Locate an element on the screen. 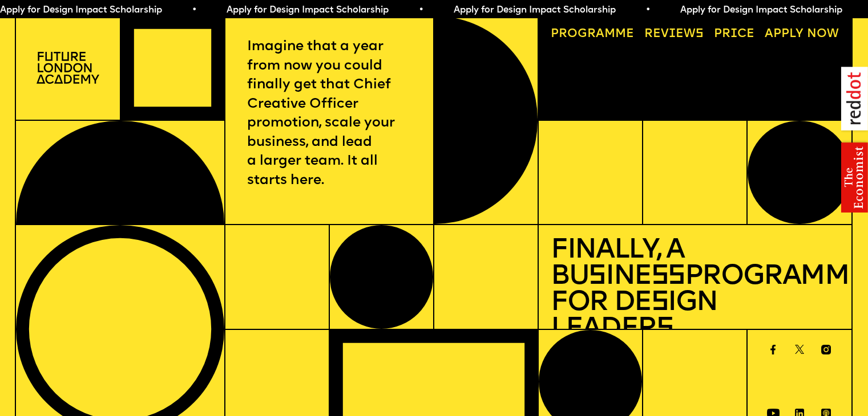  a: Reviews is located at coordinates (674, 35).